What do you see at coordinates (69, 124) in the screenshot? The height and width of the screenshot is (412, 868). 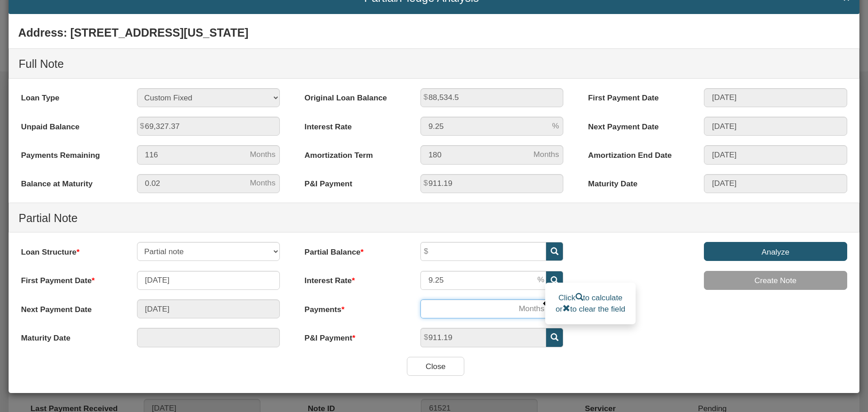 I see `label: Unpaid Balance` at bounding box center [69, 124].